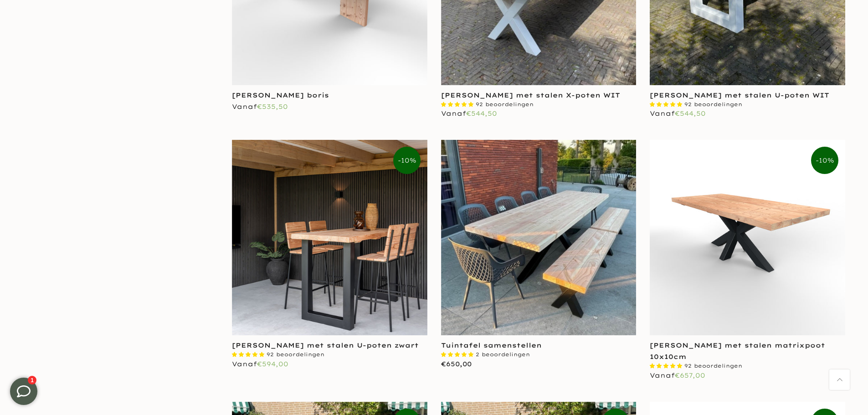 Image resolution: width=868 pixels, height=415 pixels. What do you see at coordinates (491, 346) in the screenshot?
I see `a: Tuintafel samenstellen` at bounding box center [491, 346].